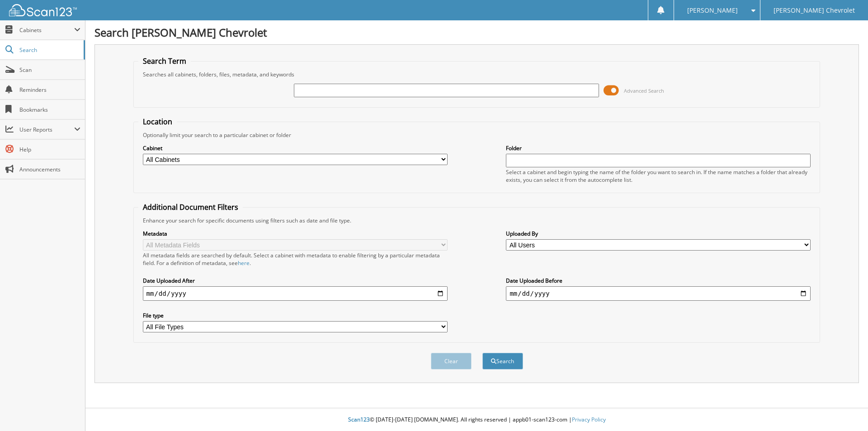 This screenshot has width=868, height=431. What do you see at coordinates (658, 293) in the screenshot?
I see `input: end` at bounding box center [658, 293].